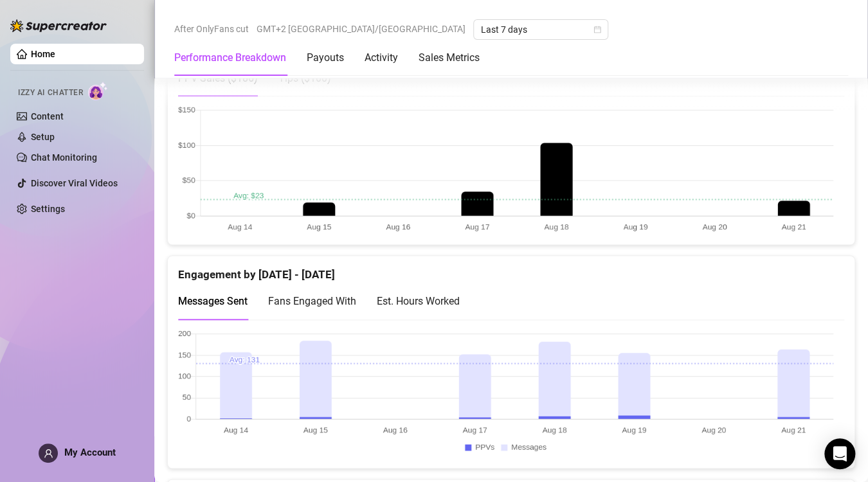 This screenshot has width=868, height=482. Describe the element at coordinates (43, 54) in the screenshot. I see `a: Home` at that location.